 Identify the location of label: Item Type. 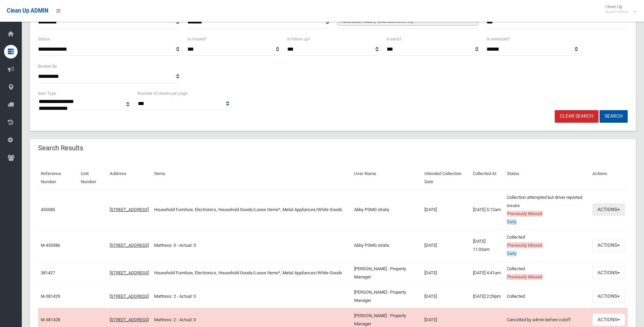
(47, 94).